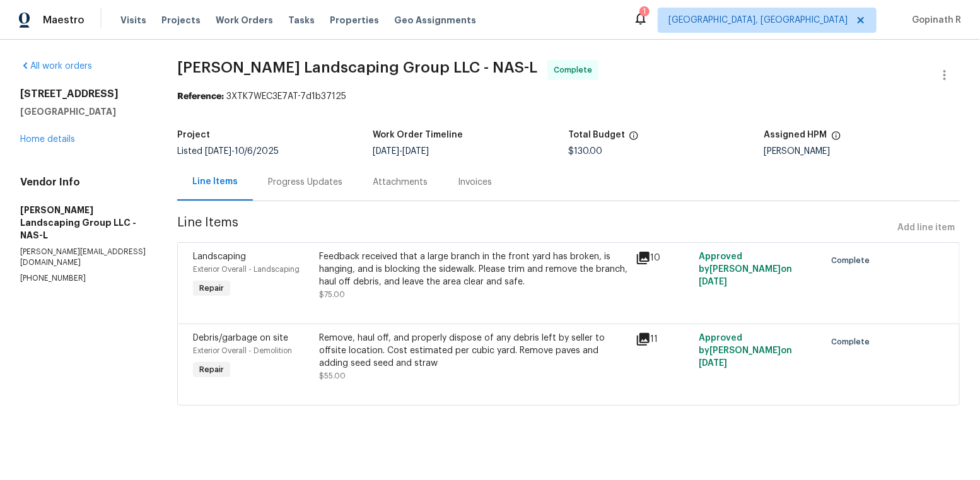 This screenshot has height=480, width=980. I want to click on h5: Total Budget, so click(596, 135).